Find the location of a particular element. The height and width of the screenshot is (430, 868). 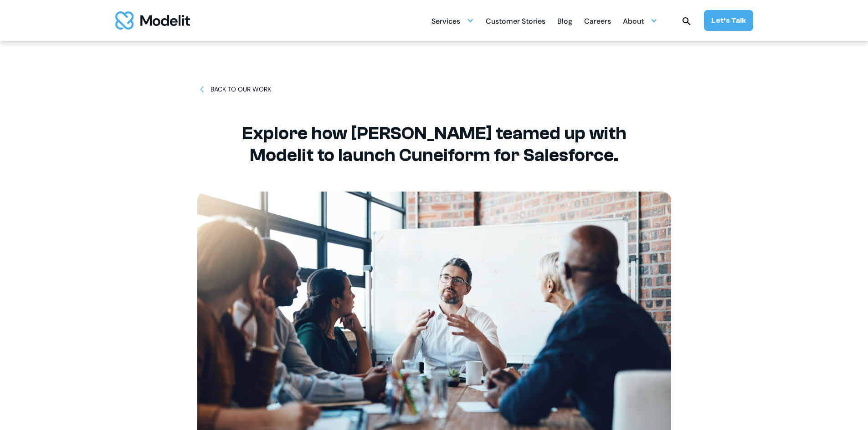

div: Blog is located at coordinates (564, 22).